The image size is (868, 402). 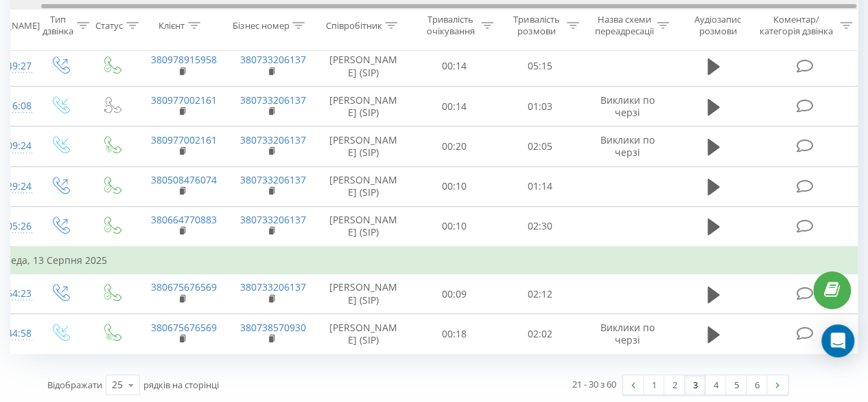 What do you see at coordinates (716, 385) in the screenshot?
I see `a: 4` at bounding box center [716, 385].